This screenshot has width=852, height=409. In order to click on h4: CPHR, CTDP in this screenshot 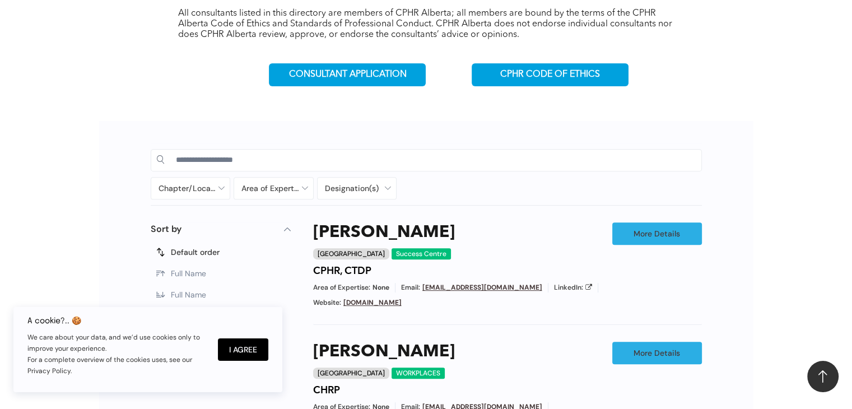, I will do `click(342, 271)`.